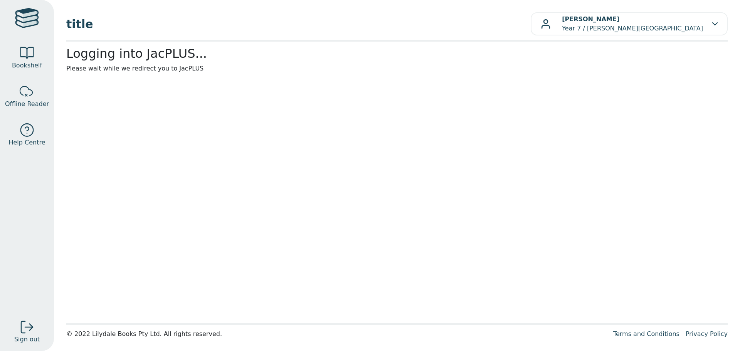  What do you see at coordinates (27, 104) in the screenshot?
I see `span: Offline Reader` at bounding box center [27, 104].